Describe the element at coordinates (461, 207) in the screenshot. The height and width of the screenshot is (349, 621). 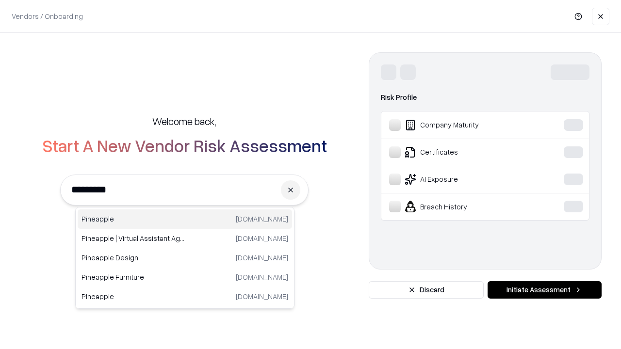
I see `div: Breach History` at that location.